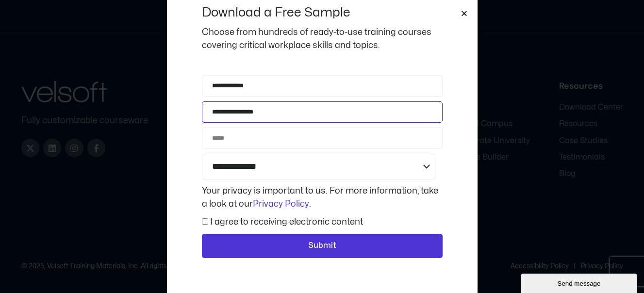 This screenshot has height=293, width=644. I want to click on div: Your privacy is important to us. For more information, take a look at our ., so click(322, 197).